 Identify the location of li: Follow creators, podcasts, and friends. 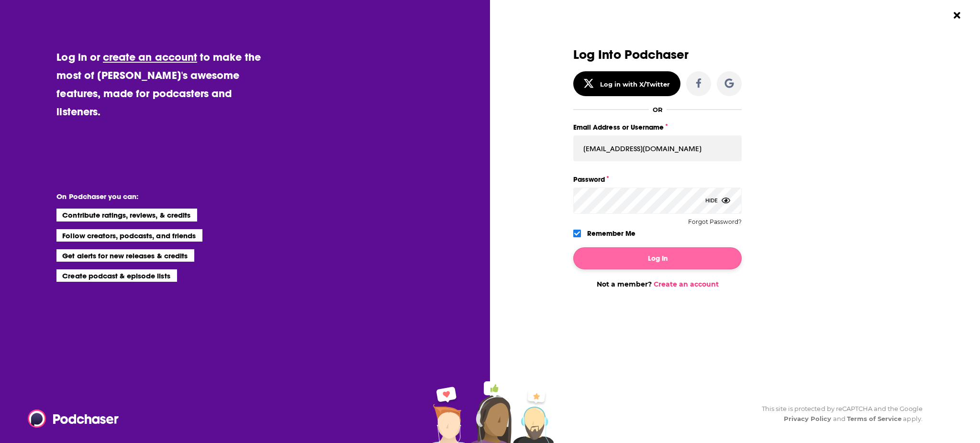
(129, 236).